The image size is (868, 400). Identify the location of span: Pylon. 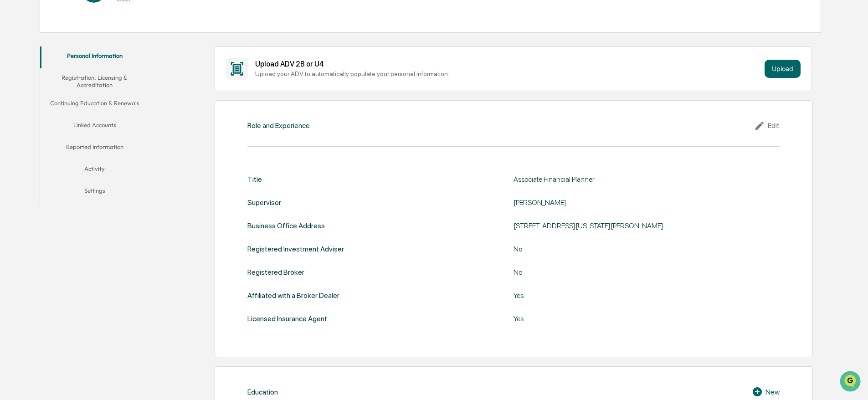
(100, 158).